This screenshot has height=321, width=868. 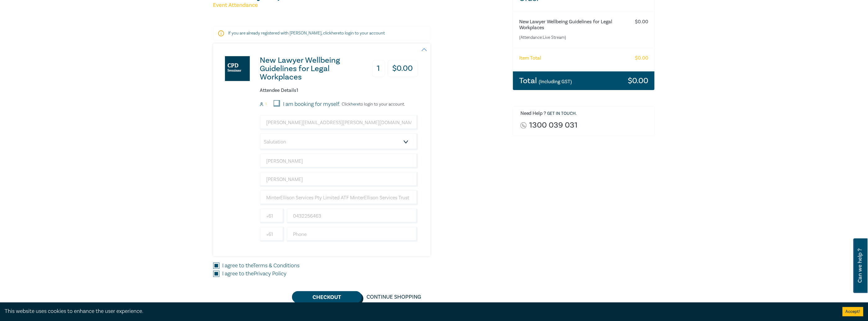 What do you see at coordinates (394, 297) in the screenshot?
I see `a: Continue Shopping` at bounding box center [394, 297].